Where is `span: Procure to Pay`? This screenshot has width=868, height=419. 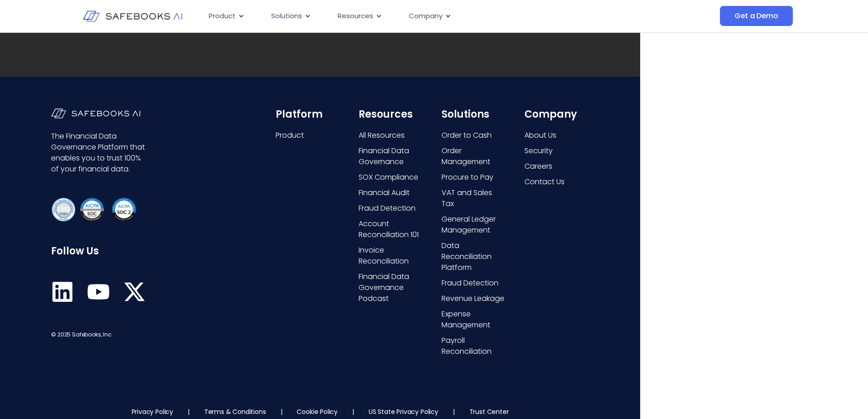
span: Procure to Pay is located at coordinates (468, 177).